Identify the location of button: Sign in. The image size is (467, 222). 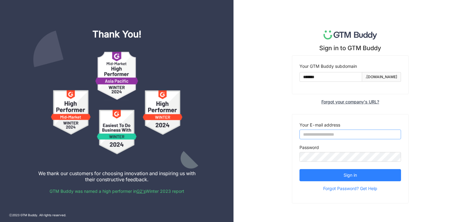
(350, 175).